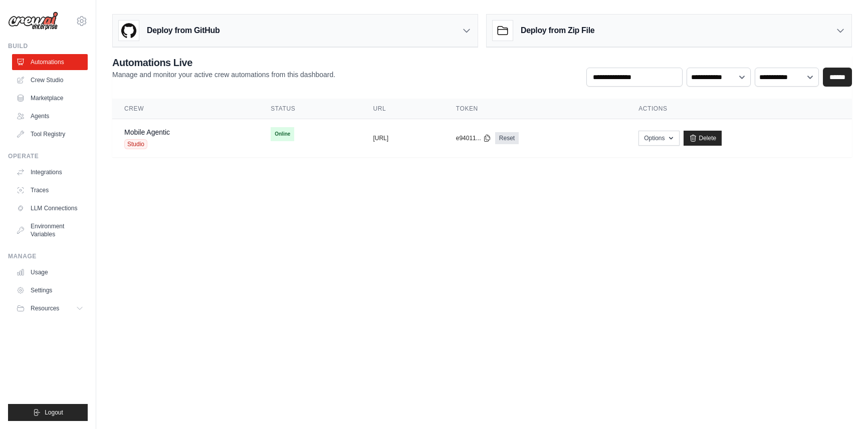 The image size is (868, 429). What do you see at coordinates (310, 109) in the screenshot?
I see `th: Status` at bounding box center [310, 109].